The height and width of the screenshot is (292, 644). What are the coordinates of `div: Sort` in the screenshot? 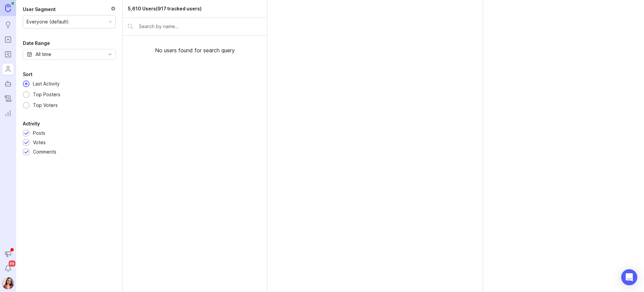 It's located at (28, 74).